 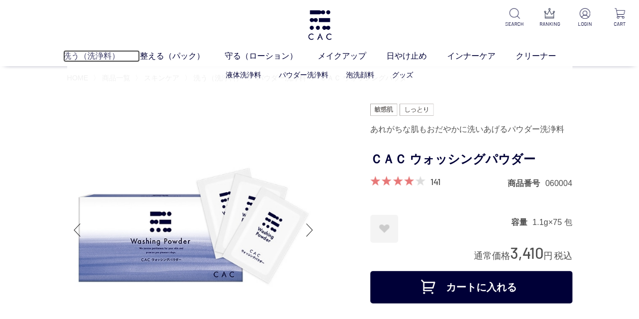 I want to click on a: 液体洗浄料, so click(x=243, y=75).